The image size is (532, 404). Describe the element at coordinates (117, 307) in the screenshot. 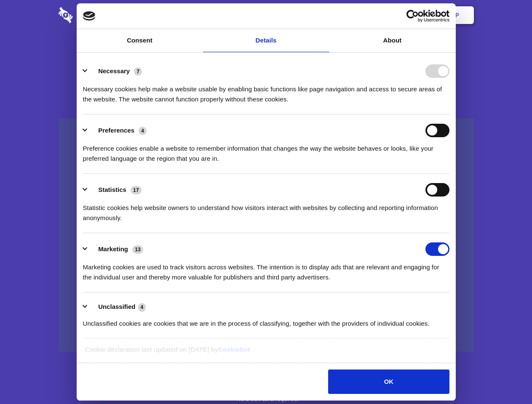

I see `button: Unclassified (4)` at that location.